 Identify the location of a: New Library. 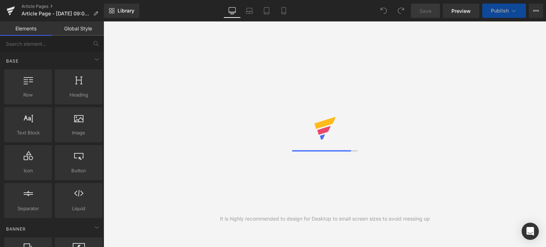
(121, 11).